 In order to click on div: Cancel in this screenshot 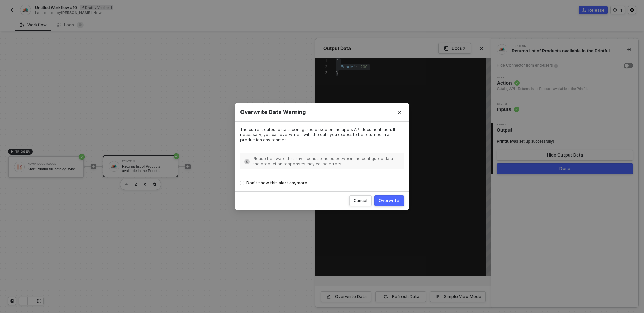, I will do `click(360, 201)`.